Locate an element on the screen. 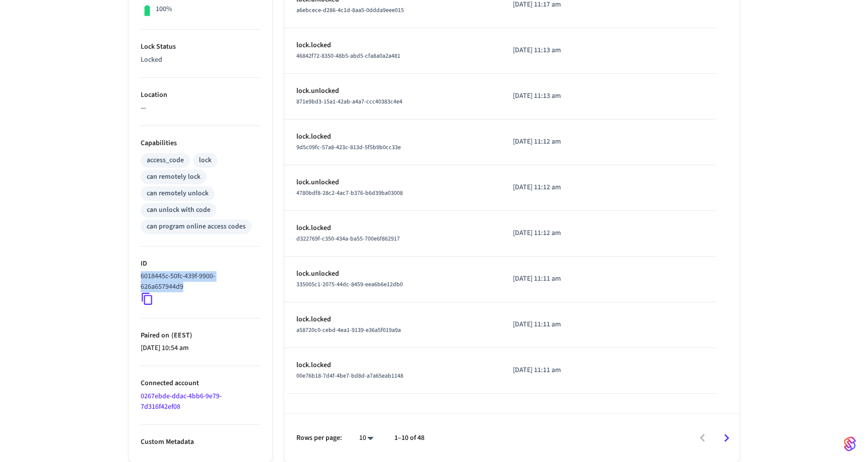 The height and width of the screenshot is (462, 868). span: 9d5c09fc-57a8-423c-813d-5f5b9b0cc33e is located at coordinates (349, 147).